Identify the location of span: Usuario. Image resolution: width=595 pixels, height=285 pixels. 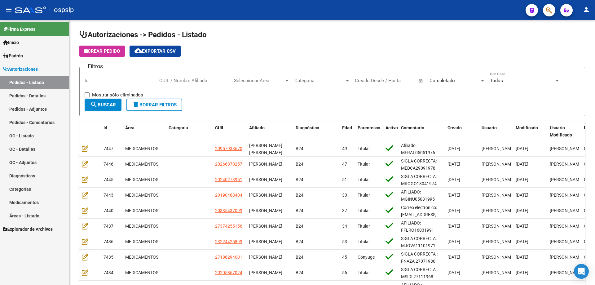
(489, 128).